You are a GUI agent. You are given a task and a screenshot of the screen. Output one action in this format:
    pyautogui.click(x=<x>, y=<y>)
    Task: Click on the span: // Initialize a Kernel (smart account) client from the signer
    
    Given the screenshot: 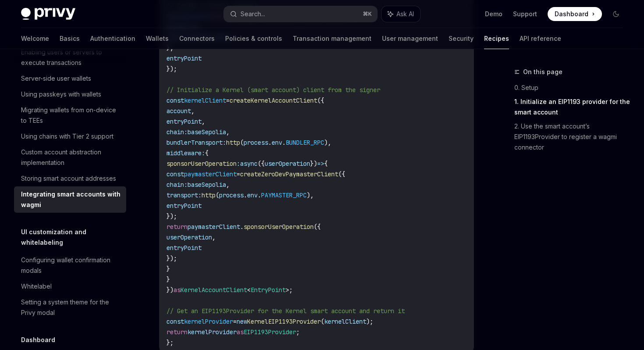 What is the action you would take?
    pyautogui.click(x=273, y=90)
    